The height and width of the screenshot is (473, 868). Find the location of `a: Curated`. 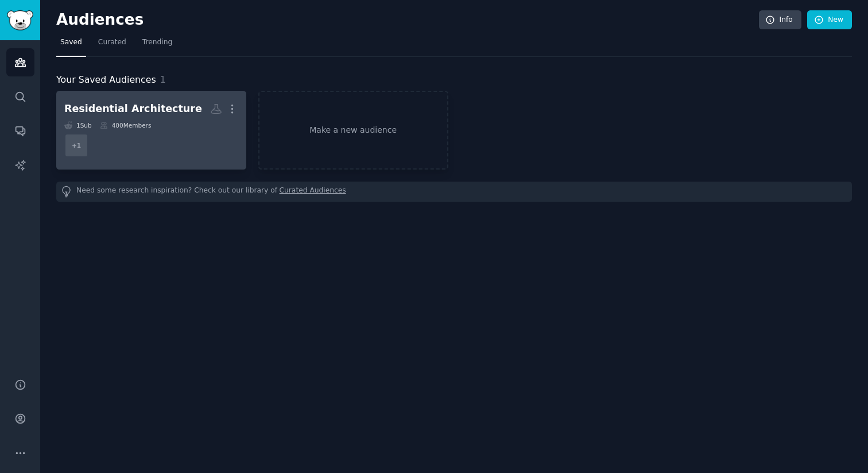

a: Curated is located at coordinates (112, 45).